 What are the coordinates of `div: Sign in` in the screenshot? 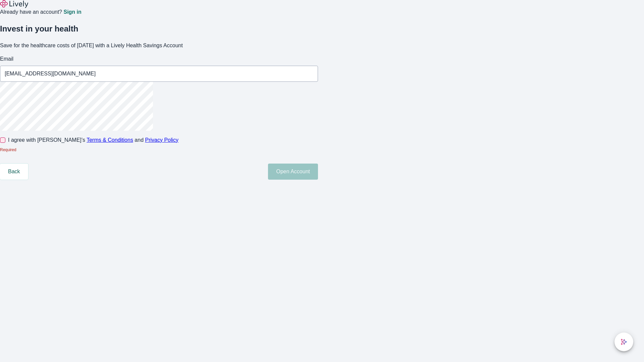 It's located at (72, 12).